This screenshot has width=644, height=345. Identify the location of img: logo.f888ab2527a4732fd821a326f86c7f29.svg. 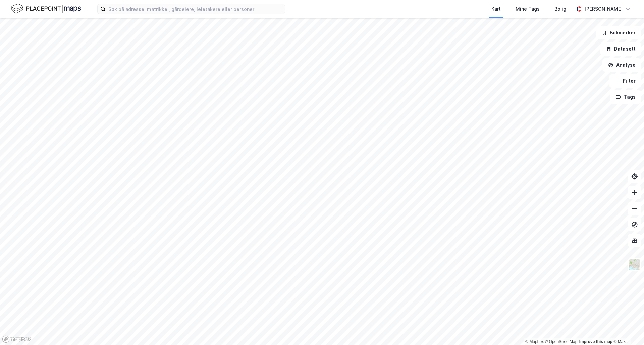
(46, 9).